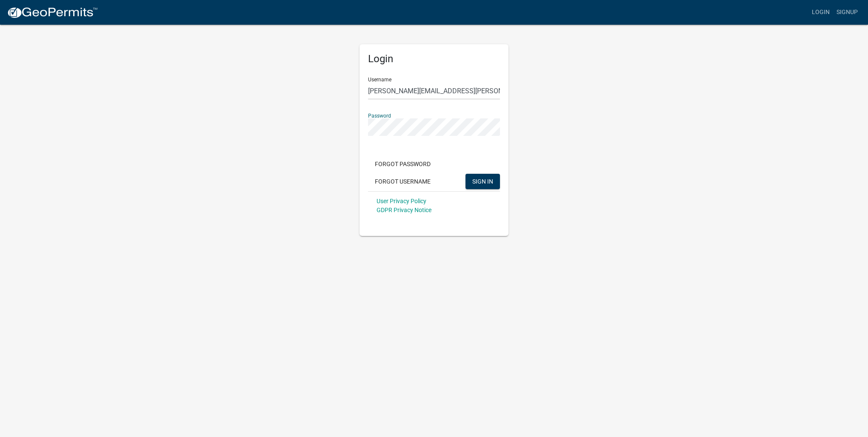  I want to click on button: Forgot Password, so click(402, 164).